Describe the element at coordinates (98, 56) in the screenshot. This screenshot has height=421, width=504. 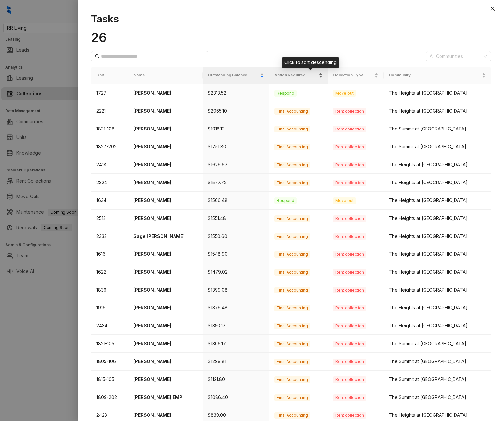
I see `span: search` at that location.